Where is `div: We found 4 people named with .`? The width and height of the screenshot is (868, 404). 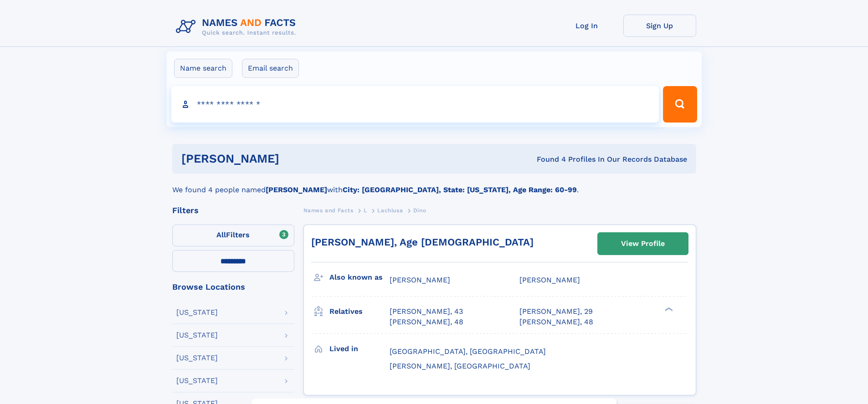 div: We found 4 people named with . is located at coordinates (434, 184).